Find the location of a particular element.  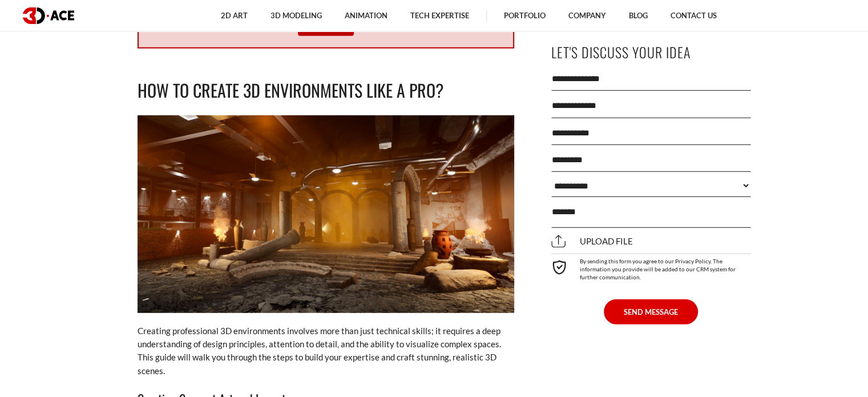

button: SEND MESSAGE is located at coordinates (650, 311).